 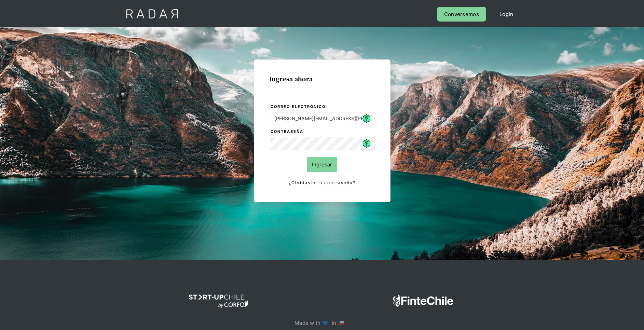 What do you see at coordinates (322, 323) in the screenshot?
I see `p: Made with 💙 in 🇨🇱` at bounding box center [322, 323].